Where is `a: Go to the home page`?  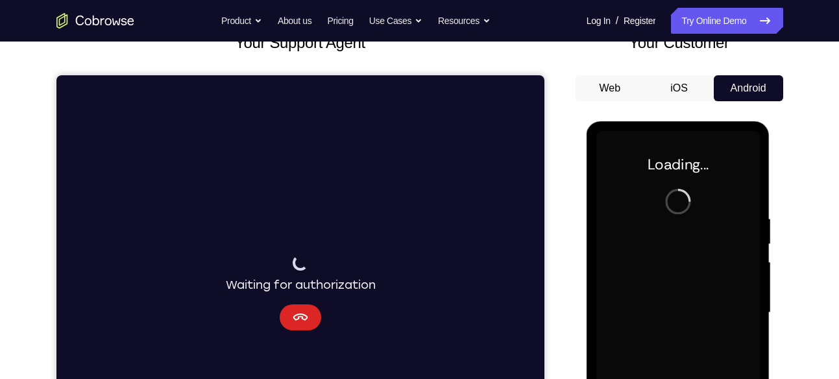
a: Go to the home page is located at coordinates (95, 21).